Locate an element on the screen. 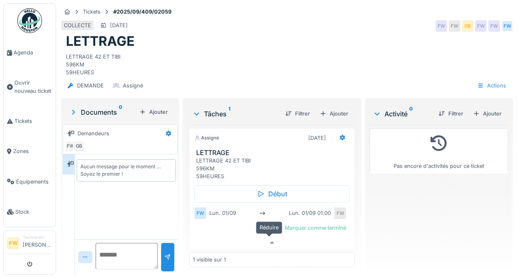 The width and height of the screenshot is (518, 278). span: Agenda is located at coordinates (33, 52).